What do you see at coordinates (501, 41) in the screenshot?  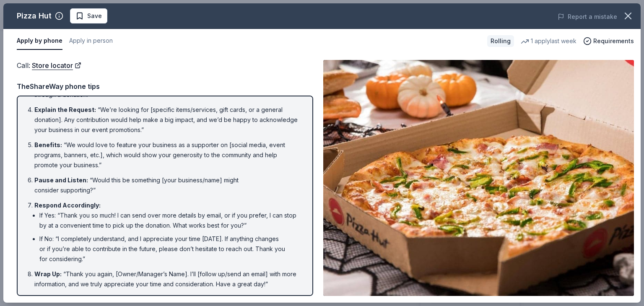 I see `div: Rolling` at bounding box center [501, 41].